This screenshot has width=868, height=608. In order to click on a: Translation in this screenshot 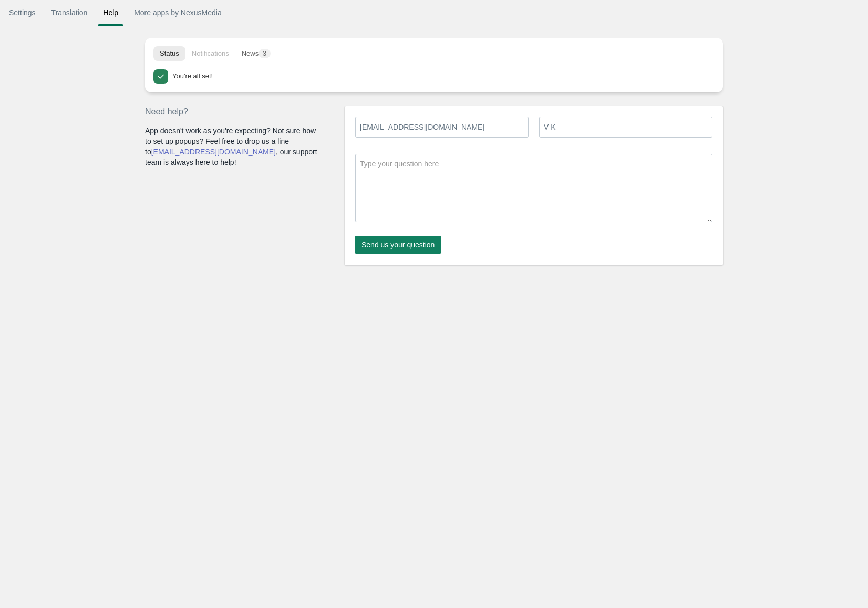, I will do `click(70, 13)`.